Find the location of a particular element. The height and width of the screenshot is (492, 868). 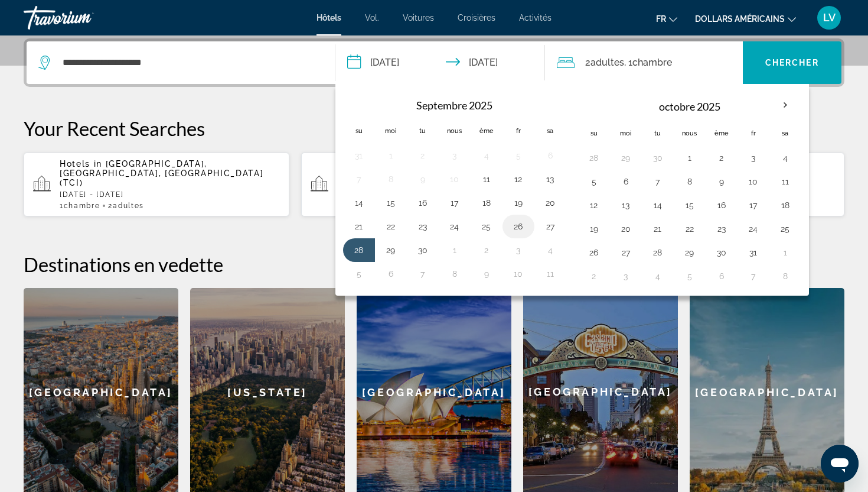

button: Jour 31 is located at coordinates (359, 156).